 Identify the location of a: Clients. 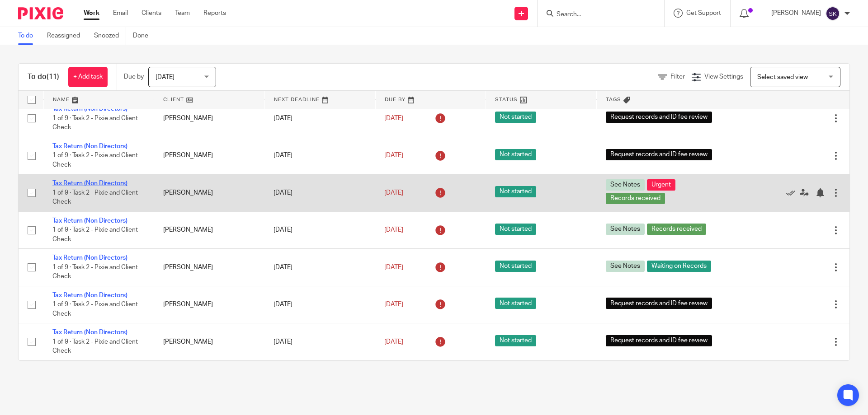
(152, 13).